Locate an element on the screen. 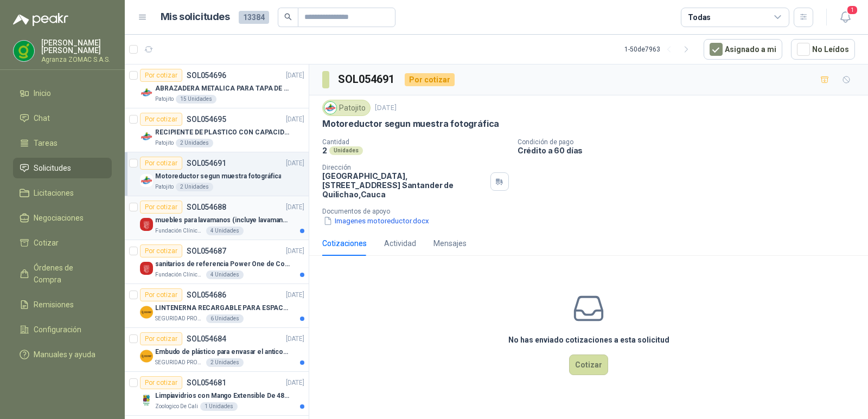 Image resolution: width=868 pixels, height=419 pixels. div: Actividad is located at coordinates (400, 243).